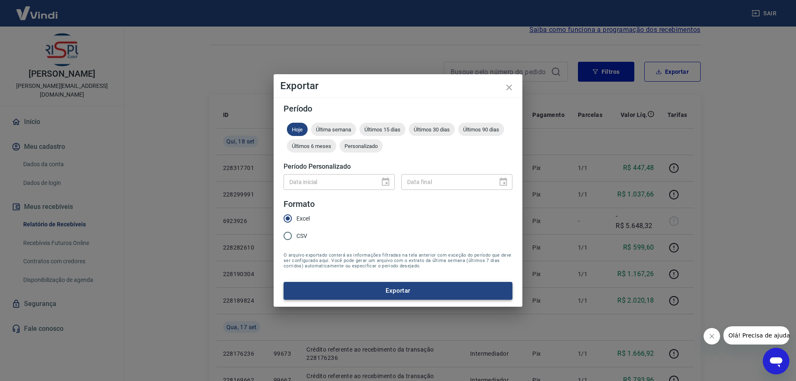 The image size is (796, 381). Describe the element at coordinates (302, 236) in the screenshot. I see `span: CSV` at that location.